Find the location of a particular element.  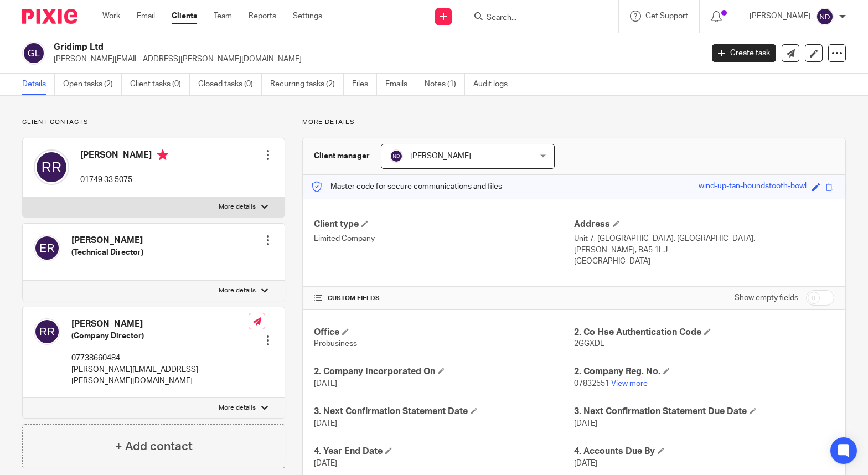

span: Get Support is located at coordinates (666, 16).